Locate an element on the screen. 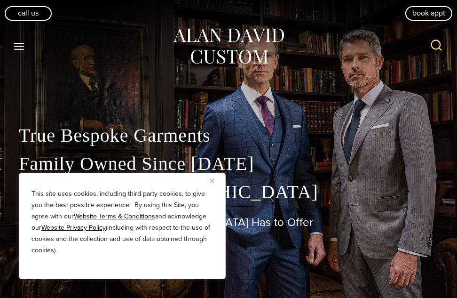 The width and height of the screenshot is (457, 298). img: Close is located at coordinates (212, 181).